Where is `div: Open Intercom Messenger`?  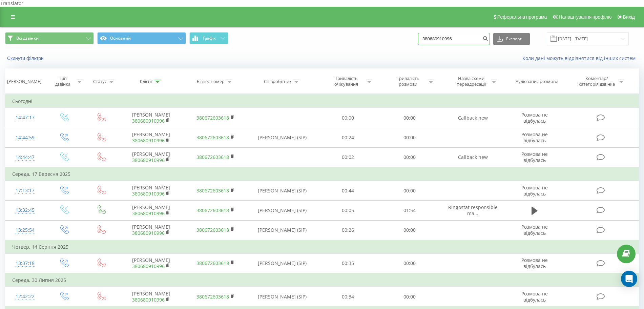 div: Open Intercom Messenger is located at coordinates (629, 279).